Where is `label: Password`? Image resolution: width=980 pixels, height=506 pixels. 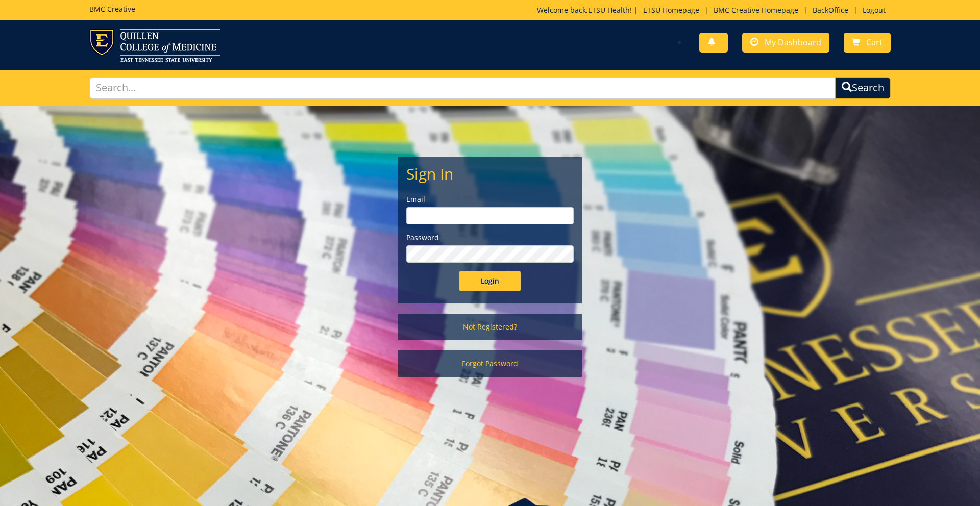
label: Password is located at coordinates (490, 238).